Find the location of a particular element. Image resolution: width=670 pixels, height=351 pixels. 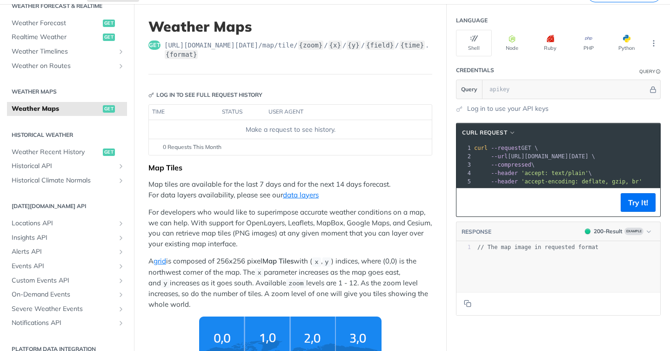

div: 3 is located at coordinates (464, 165).